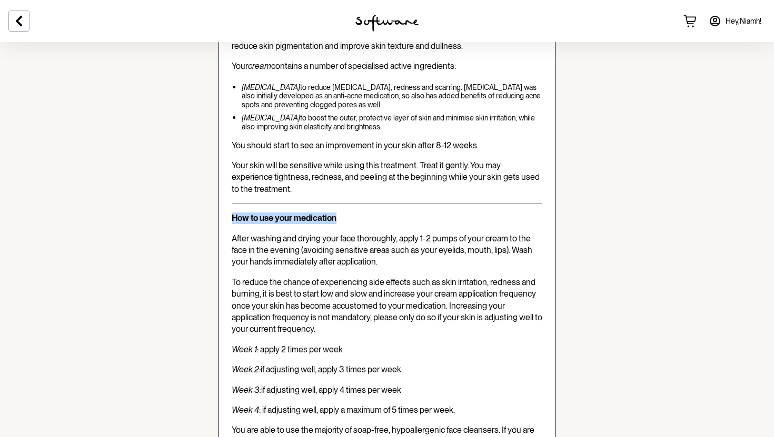  I want to click on em: cream, so click(260, 66).